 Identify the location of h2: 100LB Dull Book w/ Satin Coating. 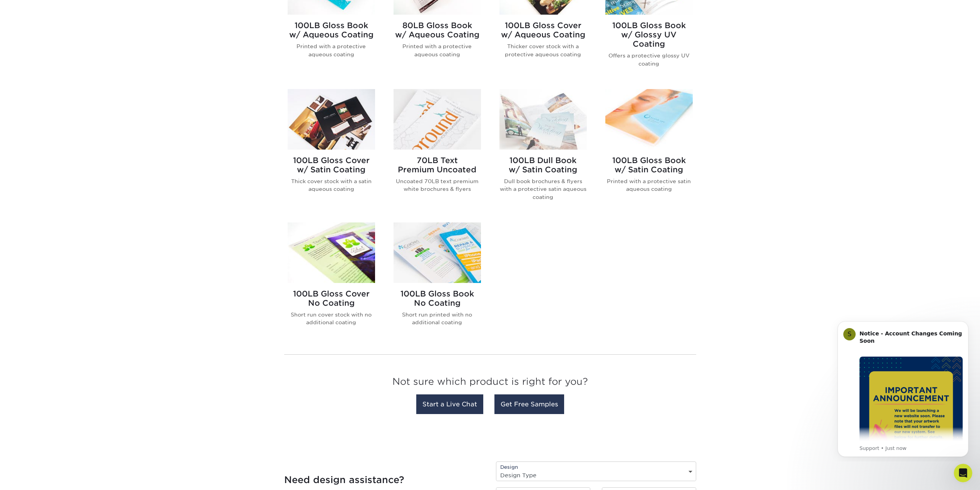
(543, 165).